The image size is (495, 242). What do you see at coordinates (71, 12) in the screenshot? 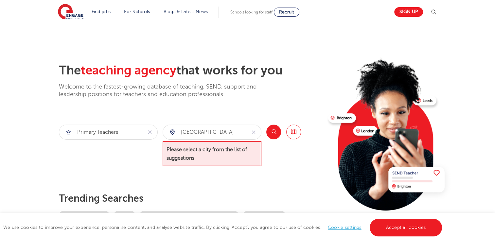
I see `img: Engage Education` at bounding box center [71, 12].